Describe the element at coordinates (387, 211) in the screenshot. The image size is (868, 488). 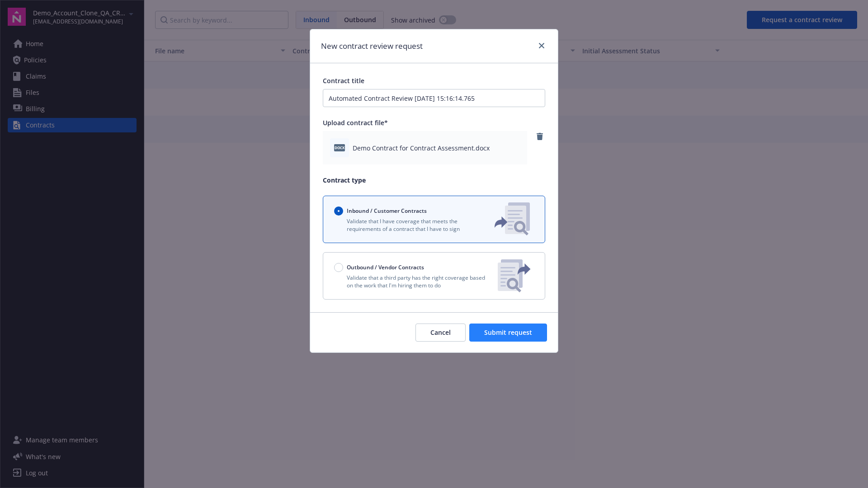
I see `span: Inbound / Customer Contracts` at that location.